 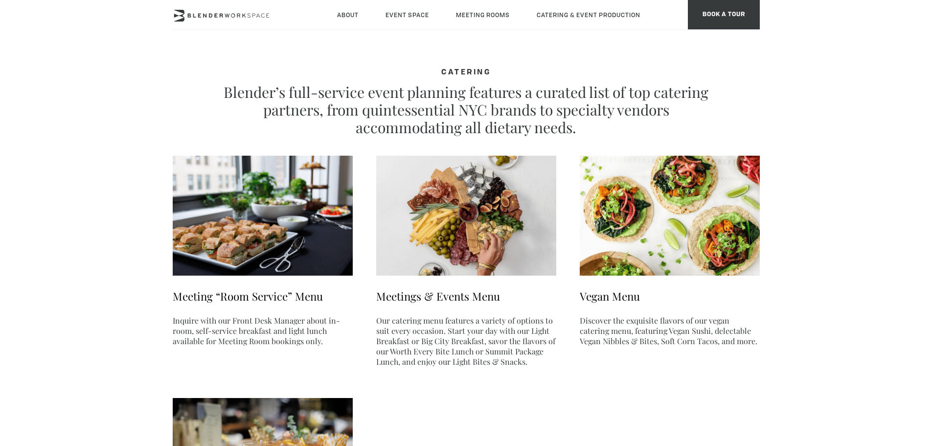 What do you see at coordinates (466, 341) in the screenshot?
I see `p: Our catering menu features a variety of options to suit every occasion. Start your day with our L...` at bounding box center [466, 341].